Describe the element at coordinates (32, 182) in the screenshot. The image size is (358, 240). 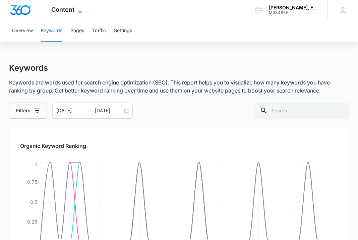
I see `tspan: 0.75` at that location.